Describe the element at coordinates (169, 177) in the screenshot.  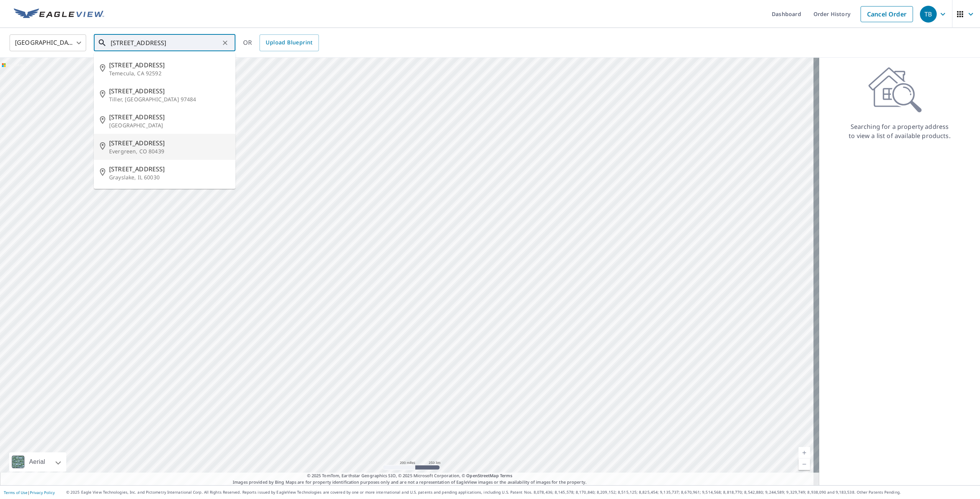
I see `p: Grayslake, IL 60030` at that location.